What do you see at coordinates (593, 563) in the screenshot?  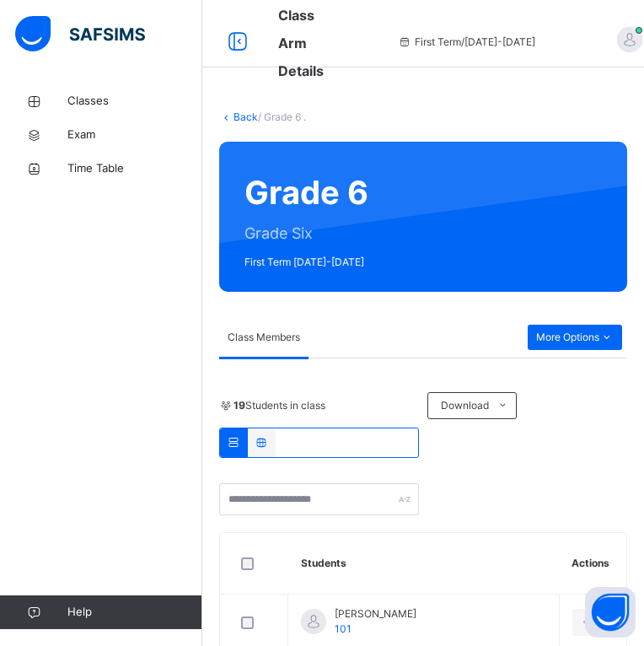 I see `th: Actions` at bounding box center [593, 563].